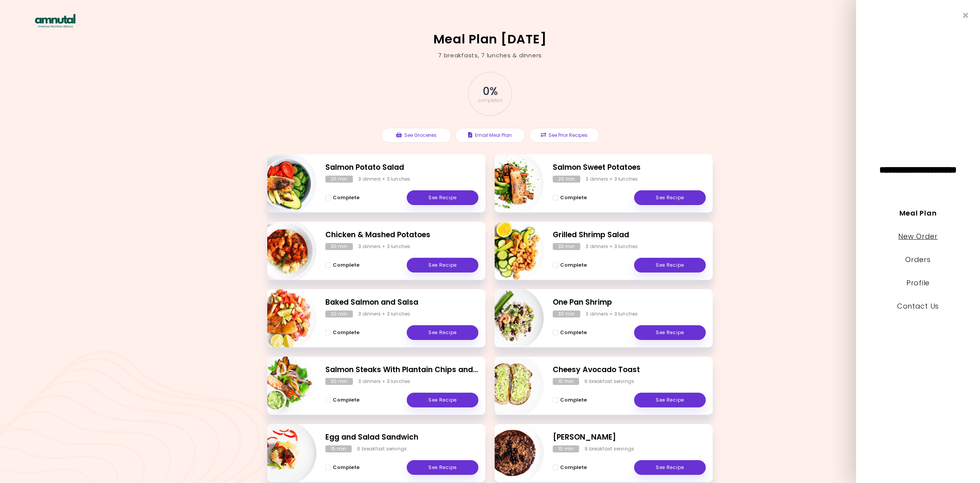  What do you see at coordinates (402, 437) in the screenshot?
I see `h2: Egg and Salad Sandwich` at bounding box center [402, 437].